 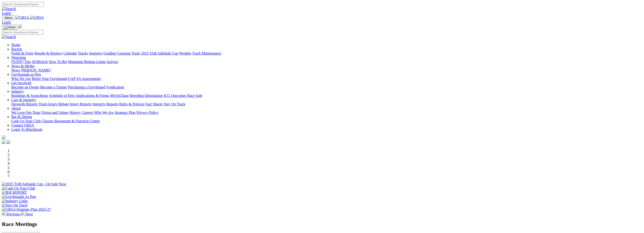 What do you see at coordinates (147, 112) in the screenshot?
I see `a: Privacy Policy` at bounding box center [147, 112].